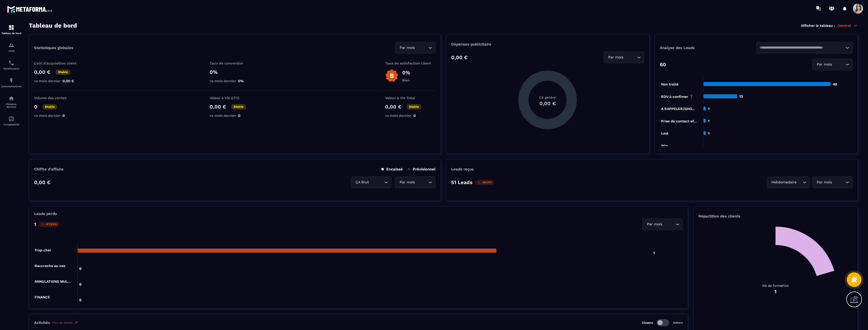  What do you see at coordinates (422, 169) in the screenshot?
I see `p: Prévisionnel` at bounding box center [422, 169].